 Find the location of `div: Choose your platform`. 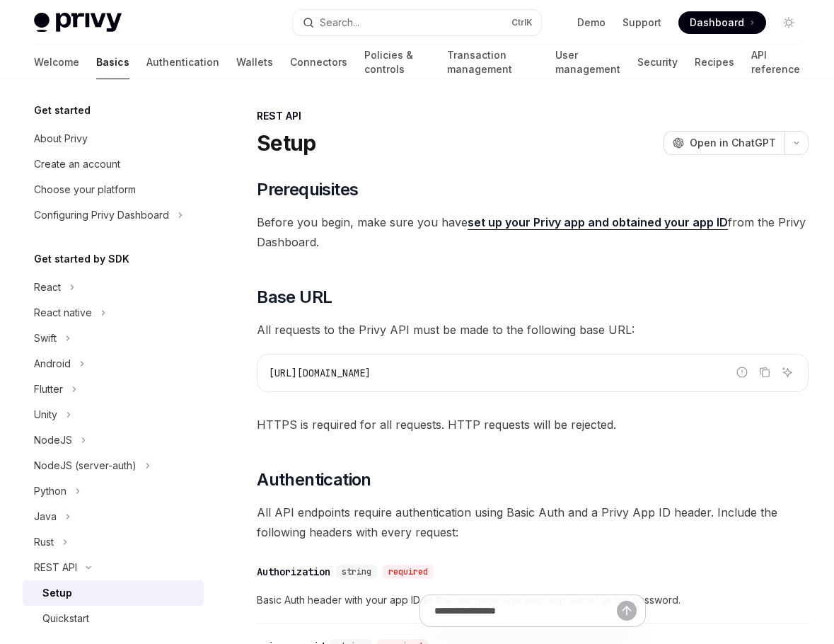

div: Choose your platform is located at coordinates (85, 190).